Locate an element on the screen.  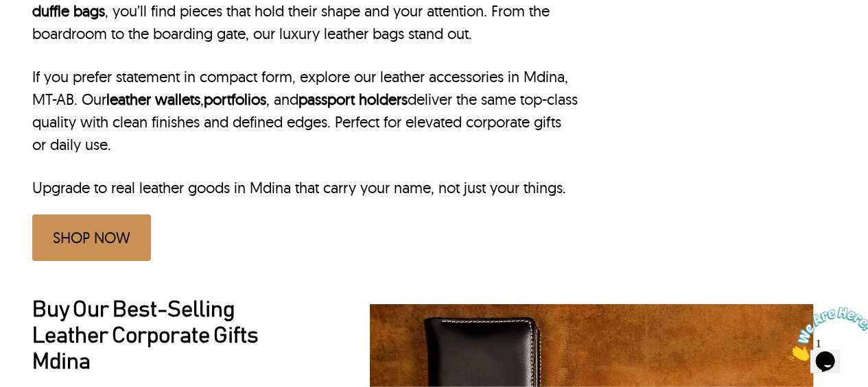
p: If you prefer statement in compact form, explore our leather accessories in Mdina, MT-AB. Our , ,... is located at coordinates (306, 111).